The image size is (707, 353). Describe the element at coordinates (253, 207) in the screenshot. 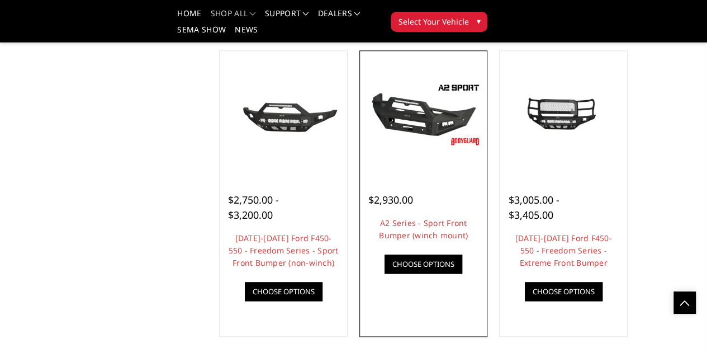

I see `span: $2,750.00 - $3,200.00` at that location.